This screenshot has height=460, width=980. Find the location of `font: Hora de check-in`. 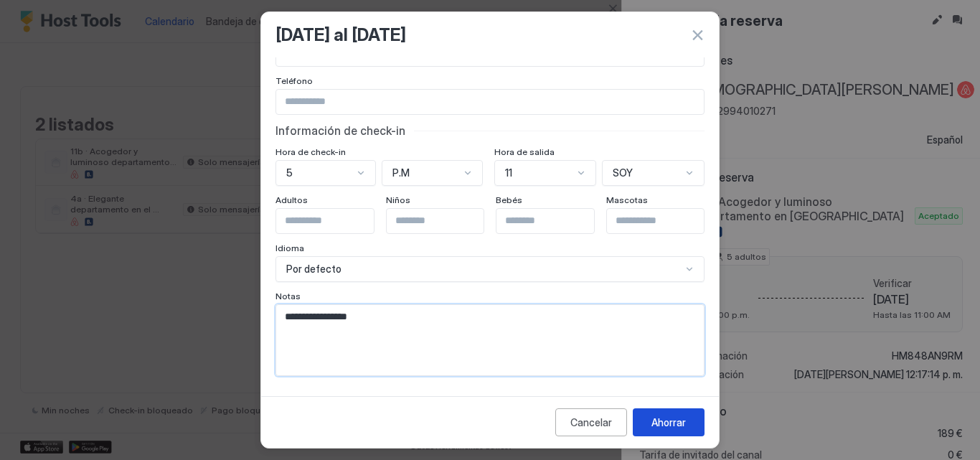

font: Hora de check-in is located at coordinates (311, 152).